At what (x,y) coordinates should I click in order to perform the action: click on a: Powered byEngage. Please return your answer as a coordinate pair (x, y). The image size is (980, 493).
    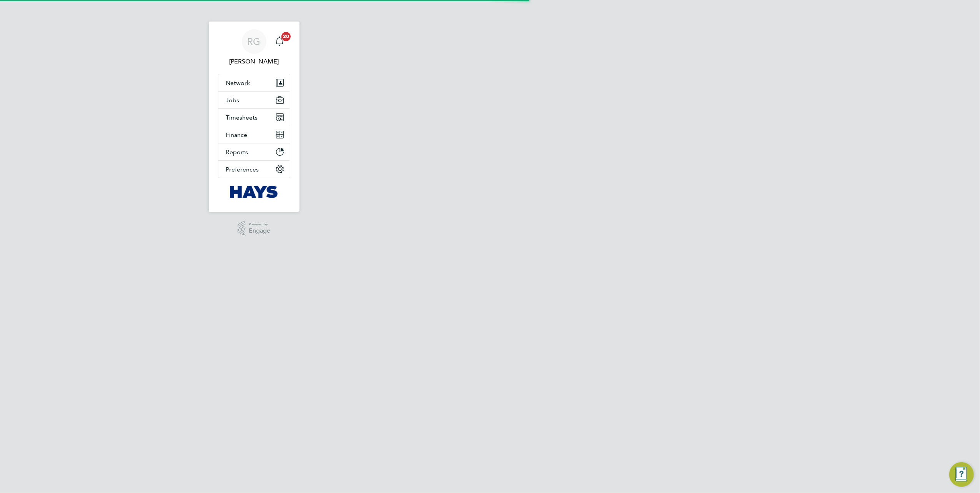
    Looking at the image, I should click on (254, 228).